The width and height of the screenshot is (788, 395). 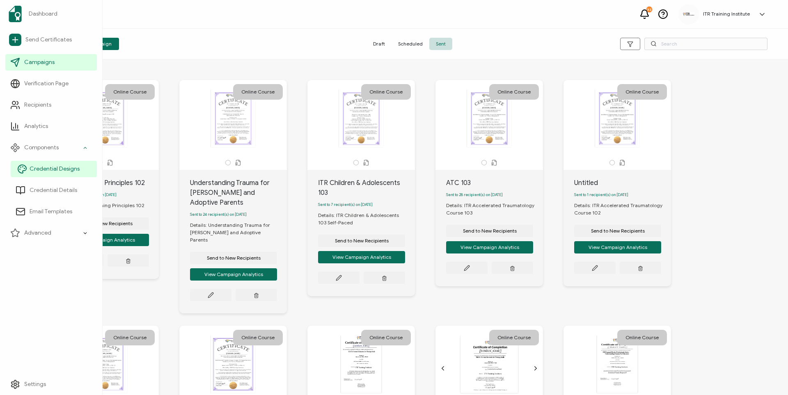 What do you see at coordinates (51, 14) in the screenshot?
I see `a: Dashboard` at bounding box center [51, 14].